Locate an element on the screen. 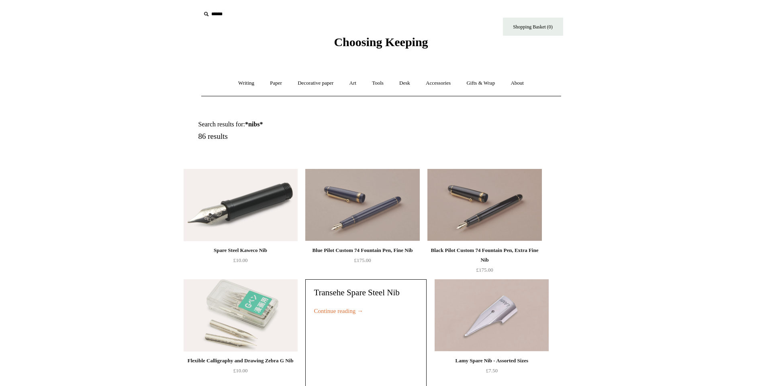  a: Black Pilot Custom 74 Fountain Pen, Extra Fine Nib Black Pilot Custom 74 Fountain Pen, Extra Fine... is located at coordinates (485, 205).